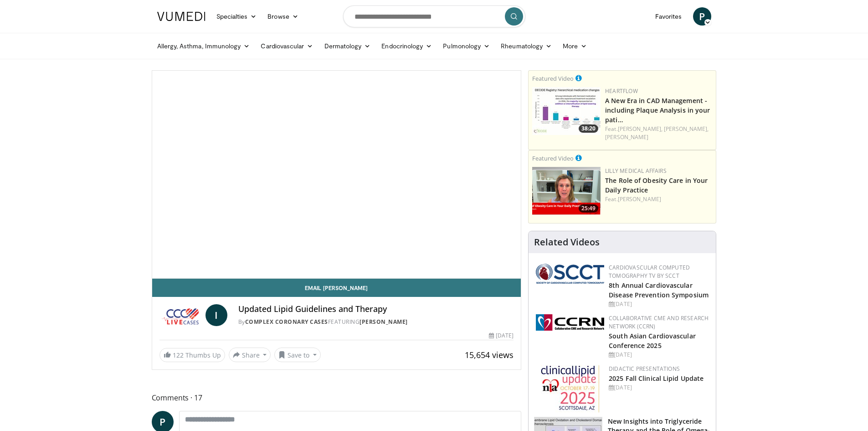 The width and height of the screenshot is (868, 431). Describe the element at coordinates (434, 17) in the screenshot. I see `input: Search topics, interventions` at that location.